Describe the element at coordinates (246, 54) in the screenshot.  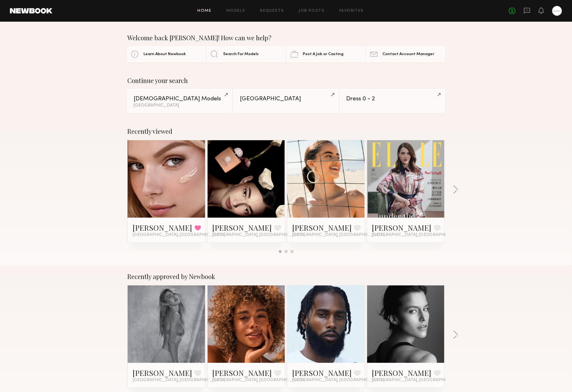
I see `a: Search For Models` at that location.